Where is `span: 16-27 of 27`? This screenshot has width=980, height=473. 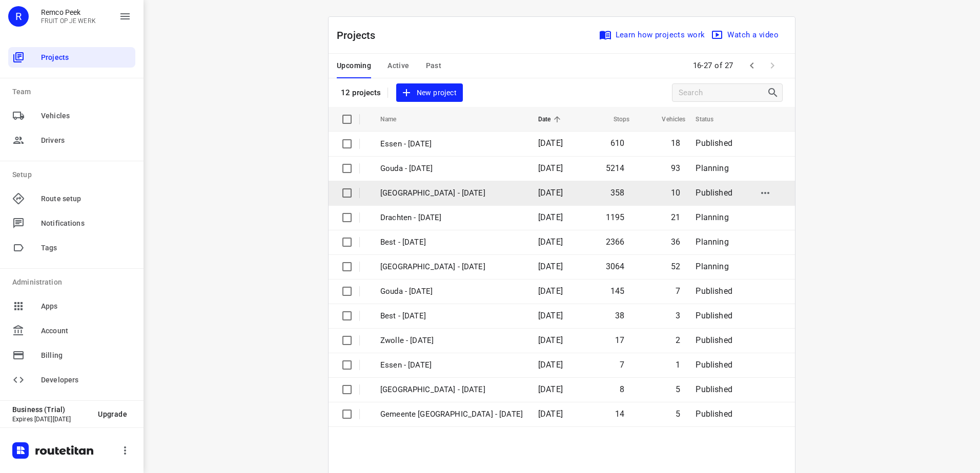
span: 16-27 of 27 is located at coordinates (713, 66).